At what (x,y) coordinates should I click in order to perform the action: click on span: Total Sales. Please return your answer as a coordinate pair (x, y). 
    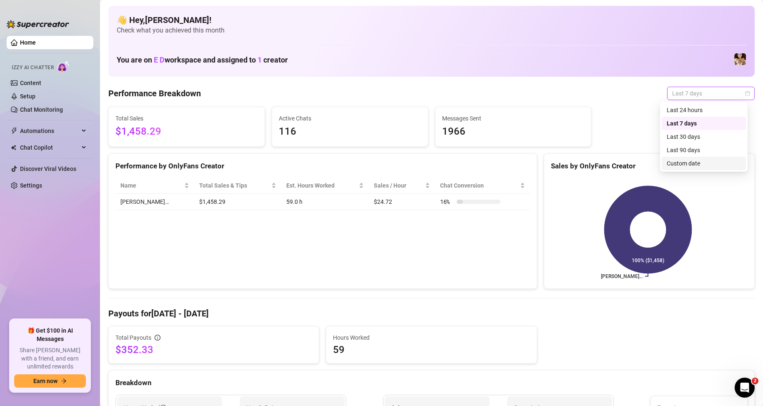
    Looking at the image, I should click on (187, 118).